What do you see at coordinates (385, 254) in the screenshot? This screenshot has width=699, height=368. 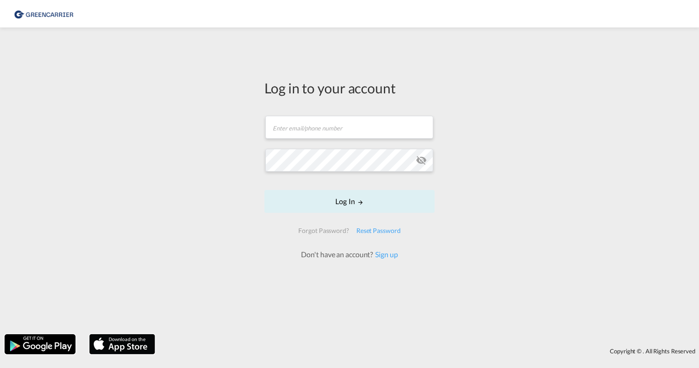 I see `a: Sign up` at bounding box center [385, 254].